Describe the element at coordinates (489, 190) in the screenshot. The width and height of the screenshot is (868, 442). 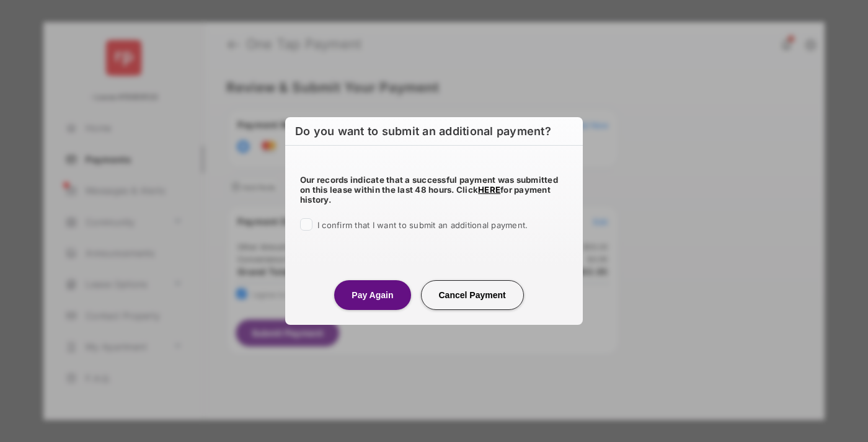
I see `a: HERE` at that location.